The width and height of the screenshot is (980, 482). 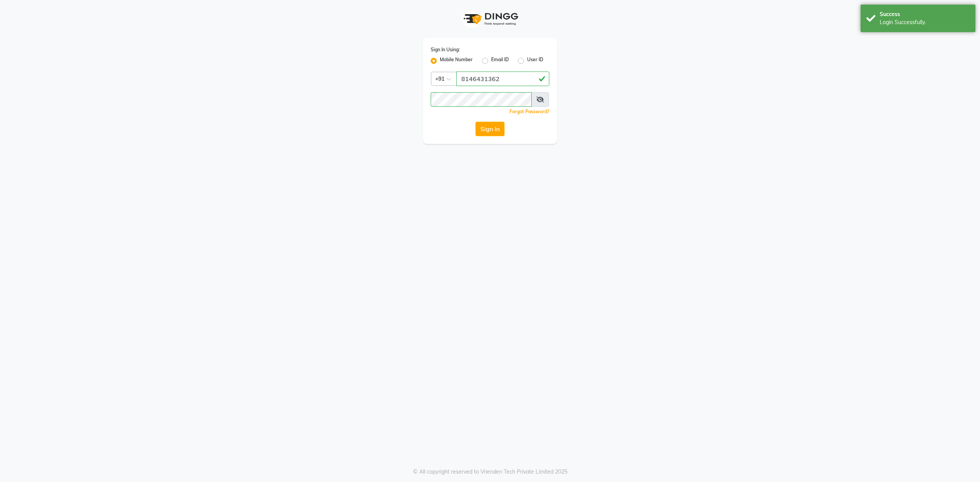 I want to click on button: Sign In, so click(x=490, y=129).